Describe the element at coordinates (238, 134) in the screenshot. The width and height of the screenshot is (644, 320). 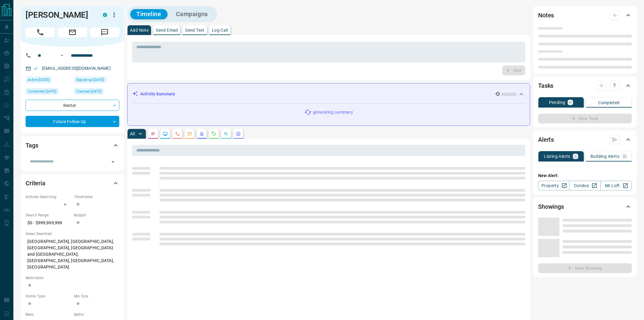
I see `svg: Agent Actions` at that location.